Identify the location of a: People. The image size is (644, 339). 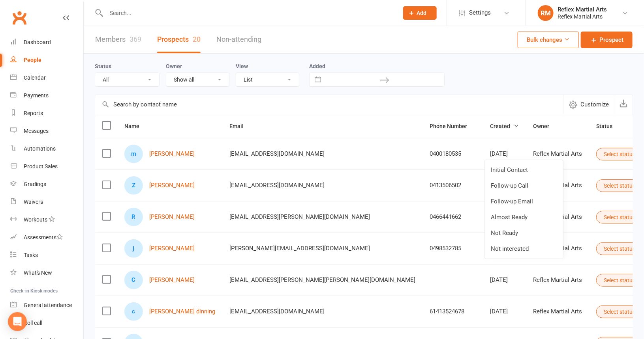
(47, 60).